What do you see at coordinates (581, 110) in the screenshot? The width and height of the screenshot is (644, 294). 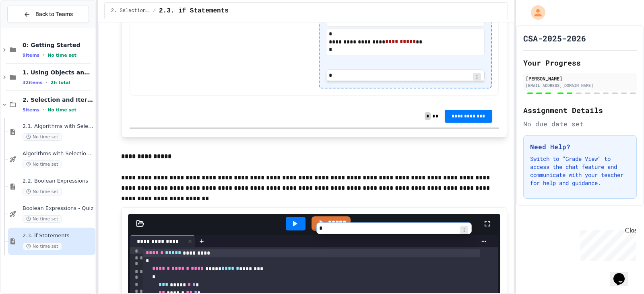 I see `h2: Assignment Details` at bounding box center [581, 110].